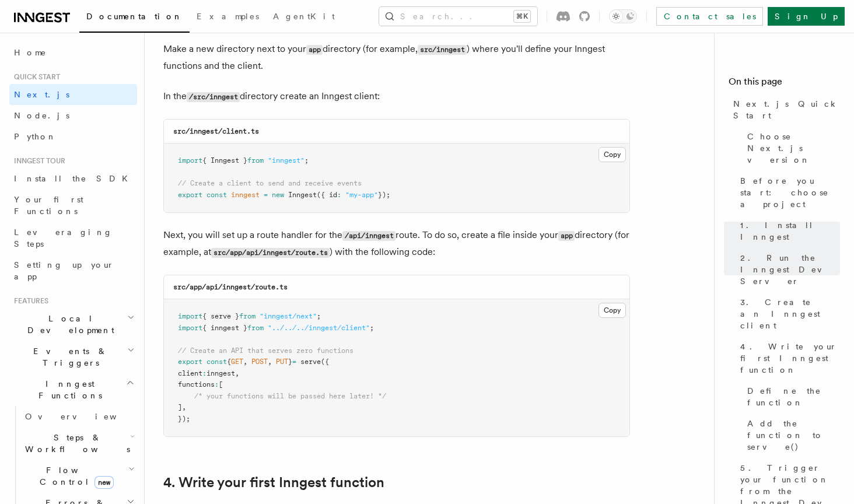  Describe the element at coordinates (228, 18) in the screenshot. I see `a: Examples` at that location.